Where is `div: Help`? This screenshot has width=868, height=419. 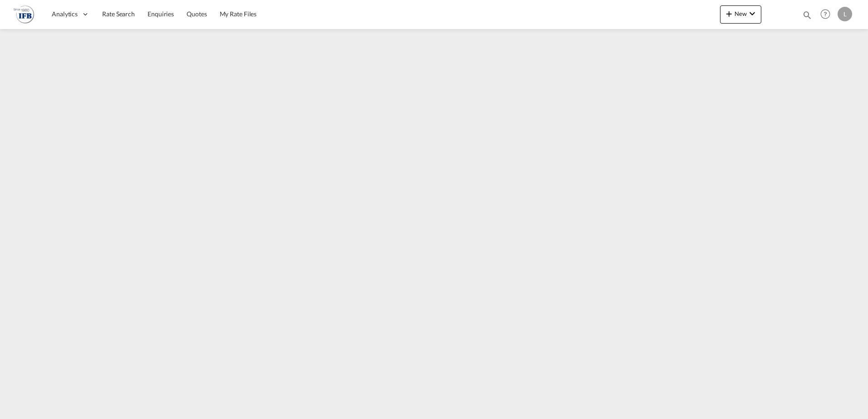
div: Help is located at coordinates (828, 15).